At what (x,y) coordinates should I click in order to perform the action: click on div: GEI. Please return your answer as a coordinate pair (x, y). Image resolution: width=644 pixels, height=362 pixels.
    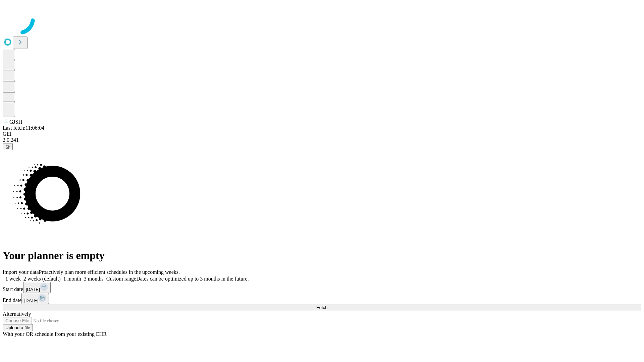
    Looking at the image, I should click on (322, 134).